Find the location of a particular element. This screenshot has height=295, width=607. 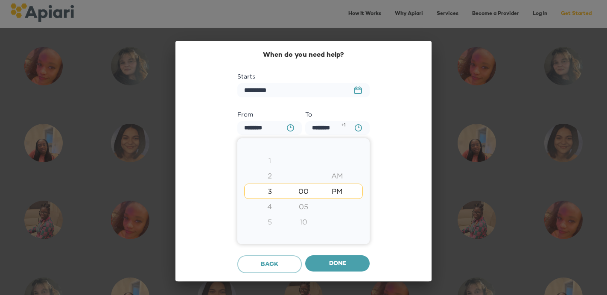

div: 05 is located at coordinates (303, 207).